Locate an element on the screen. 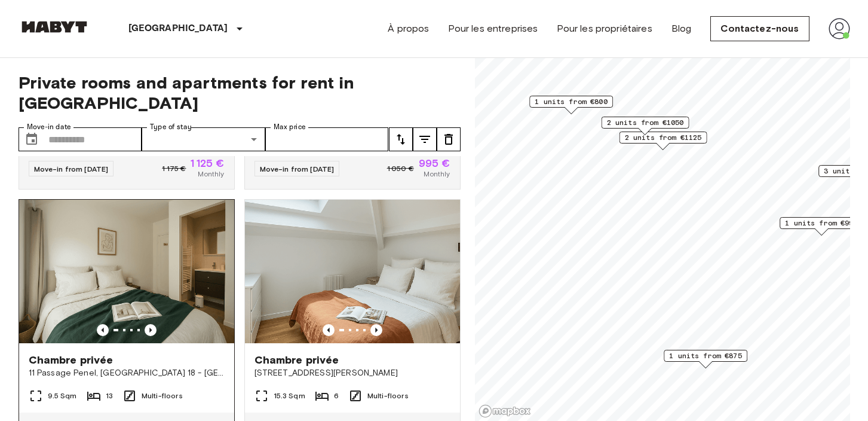 The height and width of the screenshot is (421, 868). a: Blog is located at coordinates (682, 29).